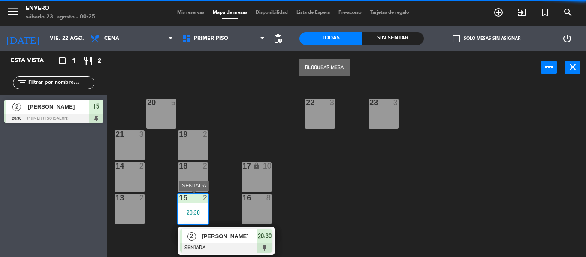 The height and width of the screenshot is (257, 586). What do you see at coordinates (313, 12) in the screenshot?
I see `span: Lista de Espera` at bounding box center [313, 12].